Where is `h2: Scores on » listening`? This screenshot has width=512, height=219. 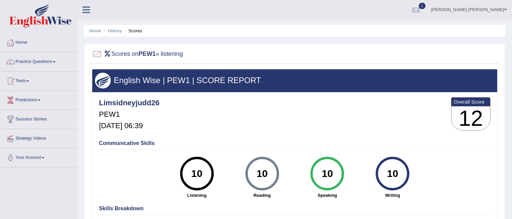
h2: Scores on » listening is located at coordinates (137, 54).